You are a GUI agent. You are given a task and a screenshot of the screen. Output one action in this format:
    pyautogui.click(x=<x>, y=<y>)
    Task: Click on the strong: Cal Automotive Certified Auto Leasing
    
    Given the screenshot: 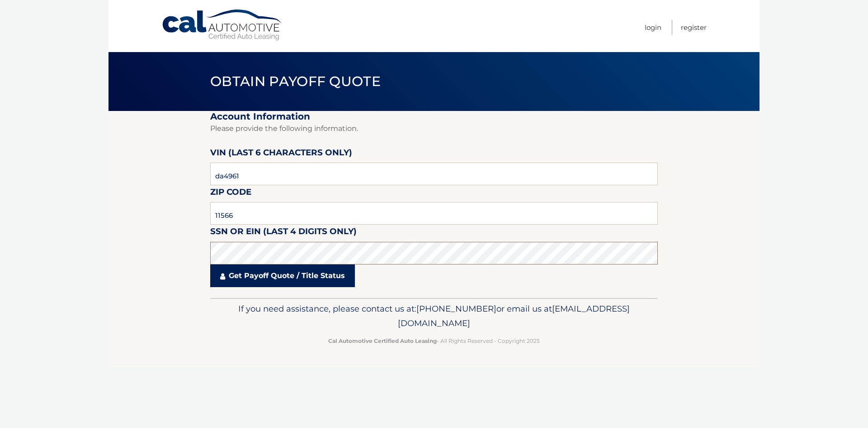 What is the action you would take?
    pyautogui.click(x=382, y=340)
    